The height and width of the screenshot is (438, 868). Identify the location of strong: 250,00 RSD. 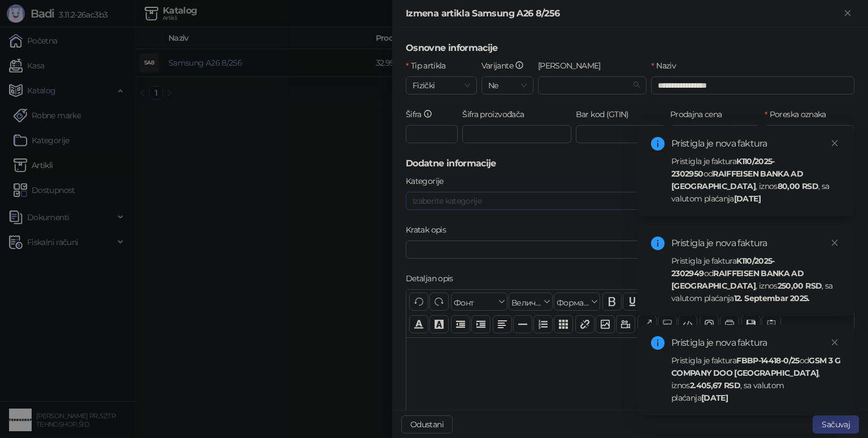
(800, 286).